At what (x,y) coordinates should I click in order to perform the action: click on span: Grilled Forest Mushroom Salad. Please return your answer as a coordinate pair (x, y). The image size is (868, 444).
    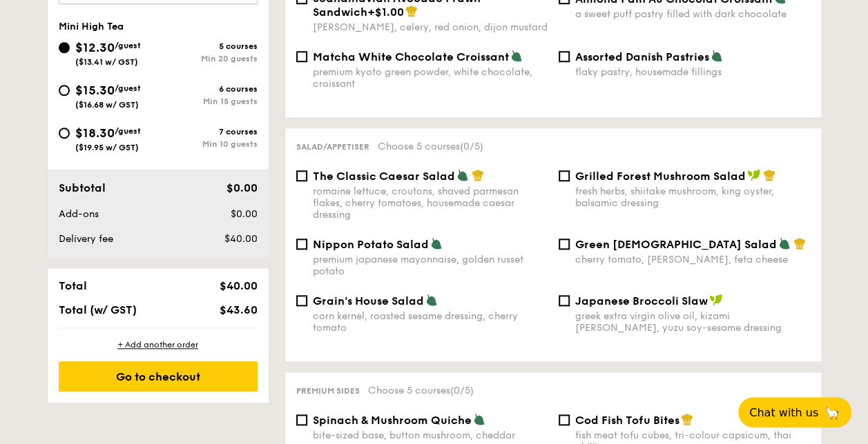
    Looking at the image, I should click on (660, 176).